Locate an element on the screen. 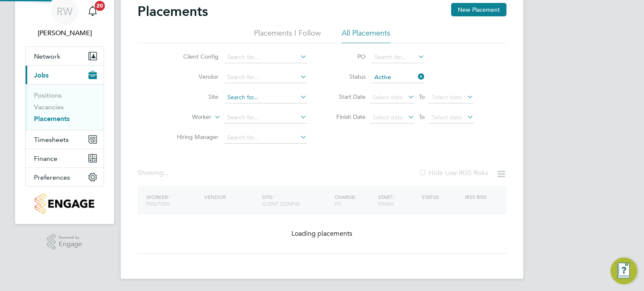 This screenshot has width=644, height=291. a: Go to home page is located at coordinates (65, 204).